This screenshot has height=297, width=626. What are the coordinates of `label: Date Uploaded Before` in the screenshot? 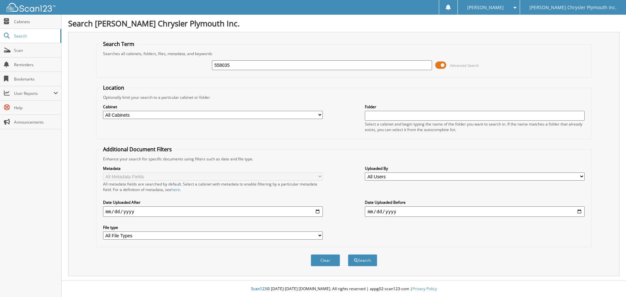 It's located at (475, 202).